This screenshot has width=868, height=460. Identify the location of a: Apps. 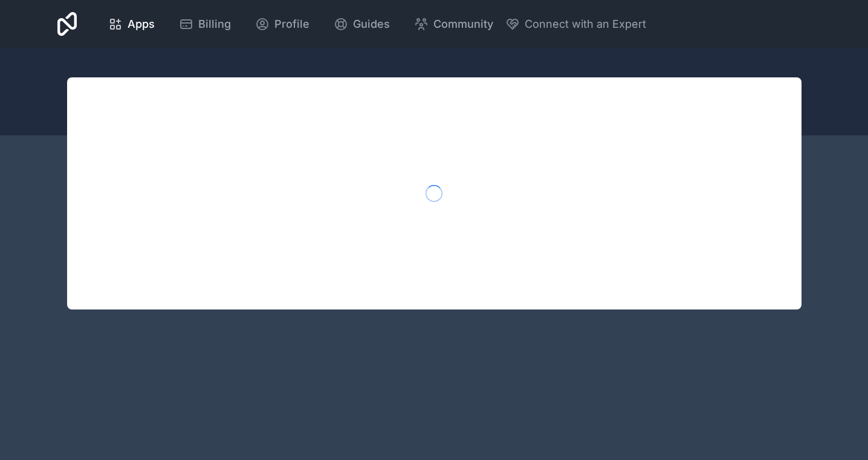
(131, 24).